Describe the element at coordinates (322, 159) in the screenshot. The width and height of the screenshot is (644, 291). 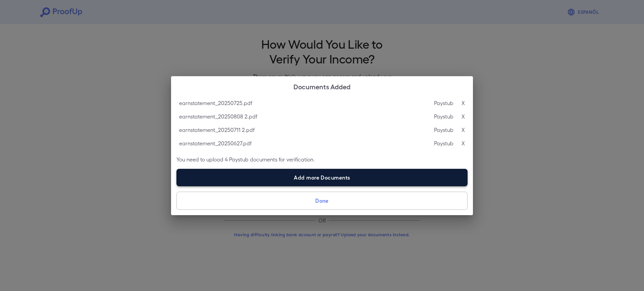
I see `p: You need to upload 4 Paystub documents for verification.` at that location.